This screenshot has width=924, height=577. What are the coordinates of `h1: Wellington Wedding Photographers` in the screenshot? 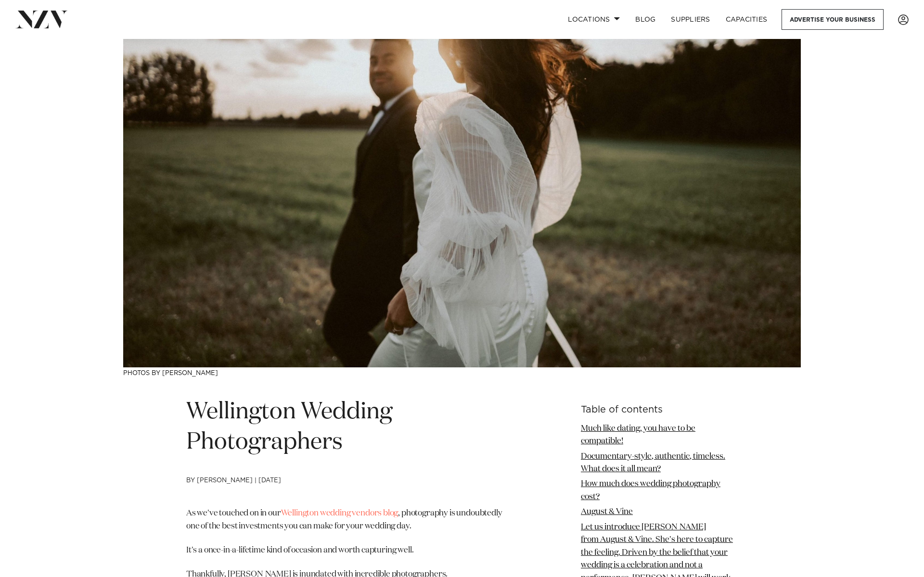 It's located at (351, 428).